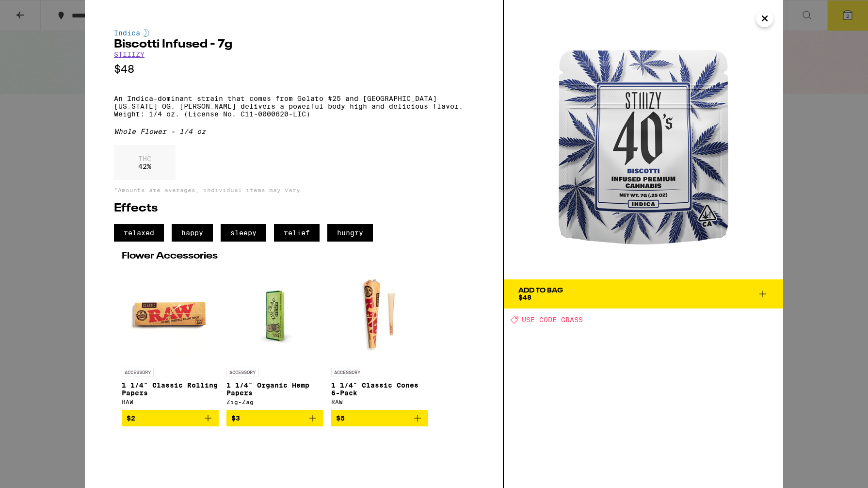 This screenshot has height=488, width=868. What do you see at coordinates (294, 209) in the screenshot?
I see `h2: Effects` at bounding box center [294, 209].